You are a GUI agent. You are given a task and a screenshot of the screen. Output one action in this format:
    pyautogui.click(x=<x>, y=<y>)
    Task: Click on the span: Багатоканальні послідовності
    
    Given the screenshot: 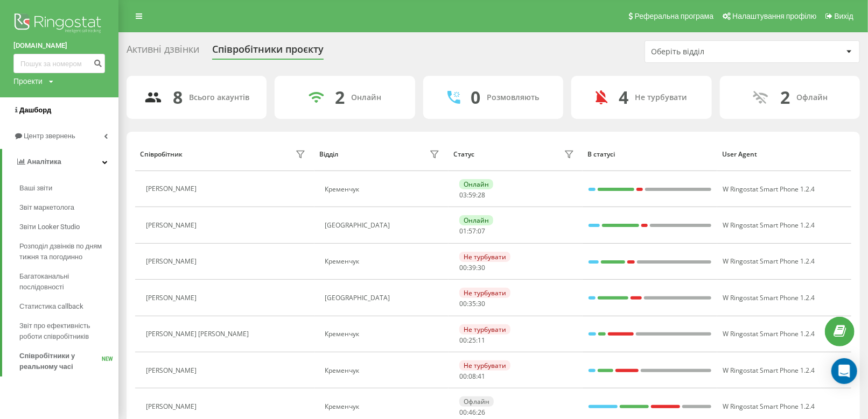 What is the action you would take?
    pyautogui.click(x=66, y=282)
    